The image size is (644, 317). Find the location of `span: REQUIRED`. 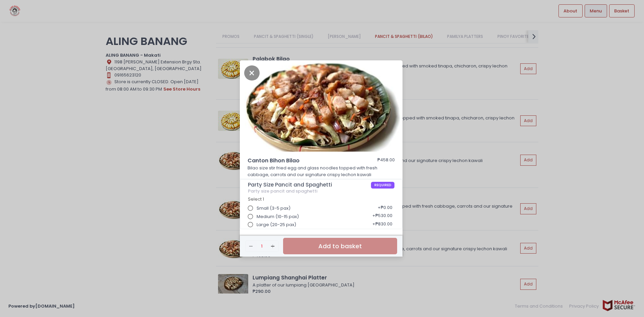

span: REQUIRED is located at coordinates (383, 185).